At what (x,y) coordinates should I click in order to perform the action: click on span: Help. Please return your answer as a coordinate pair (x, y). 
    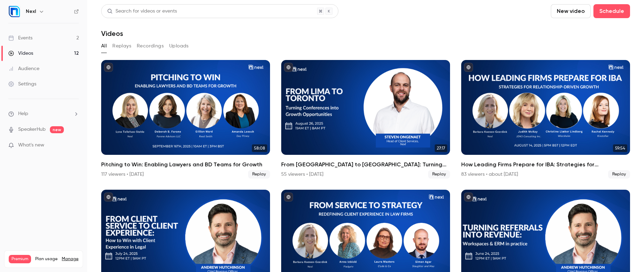
    Looking at the image, I should click on (23, 114).